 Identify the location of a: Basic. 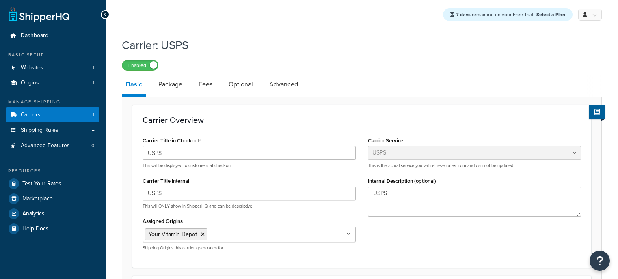
(134, 86).